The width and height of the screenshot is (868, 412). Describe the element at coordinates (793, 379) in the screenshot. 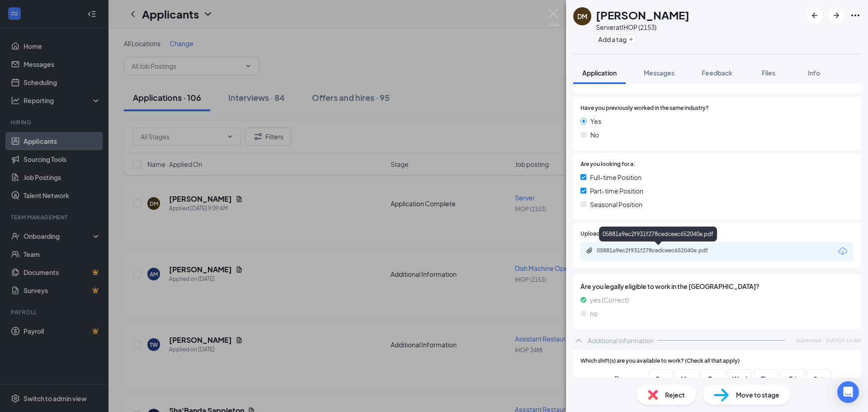

I see `span: Fri` at that location.